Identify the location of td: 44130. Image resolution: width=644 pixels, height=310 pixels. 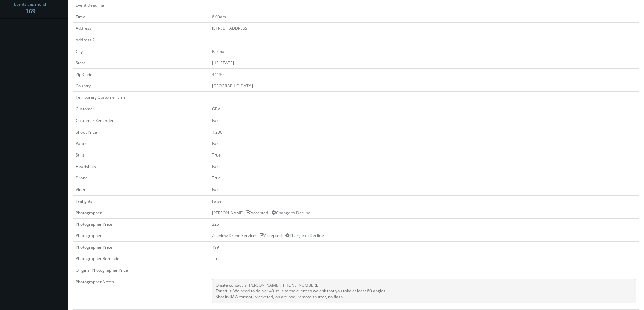
(424, 74).